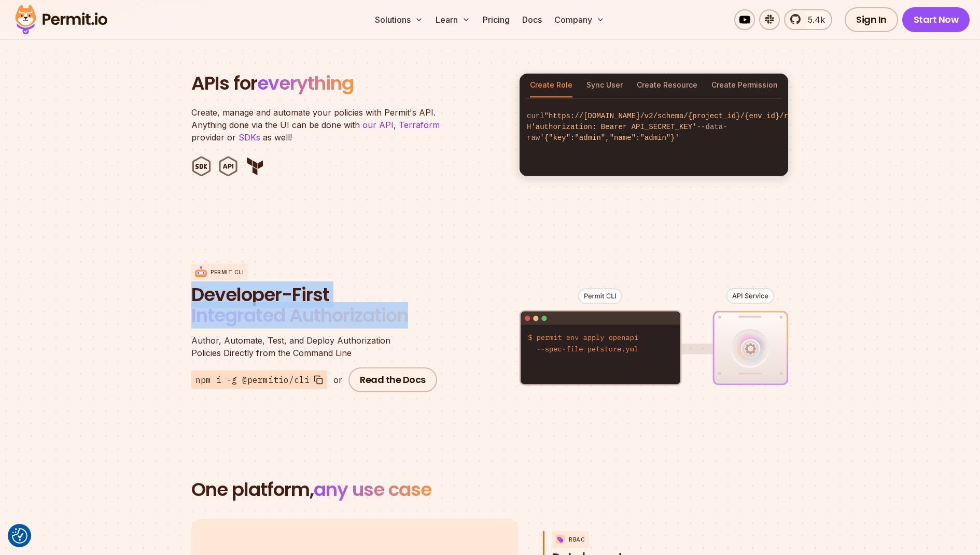 This screenshot has width=980, height=555. I want to click on a: Docs, so click(532, 20).